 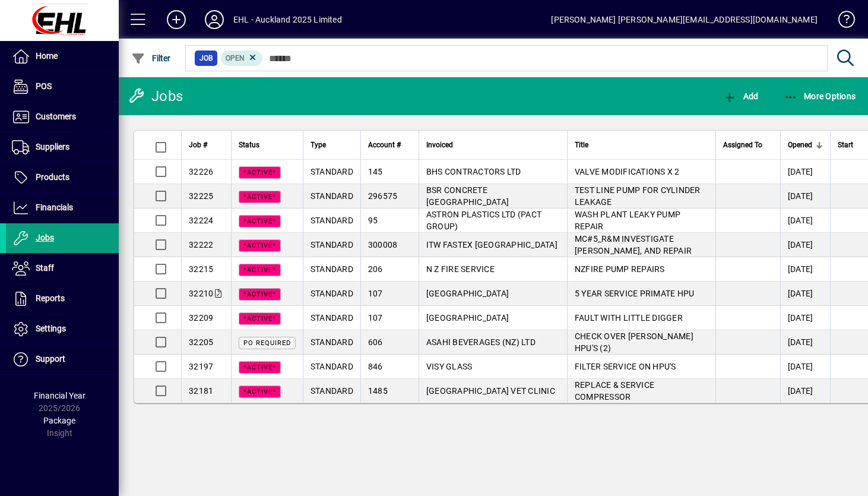 I want to click on span: 300008, so click(x=383, y=245).